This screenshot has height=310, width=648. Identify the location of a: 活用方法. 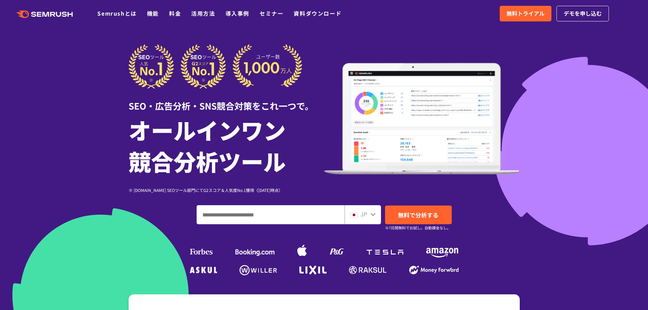
(203, 13).